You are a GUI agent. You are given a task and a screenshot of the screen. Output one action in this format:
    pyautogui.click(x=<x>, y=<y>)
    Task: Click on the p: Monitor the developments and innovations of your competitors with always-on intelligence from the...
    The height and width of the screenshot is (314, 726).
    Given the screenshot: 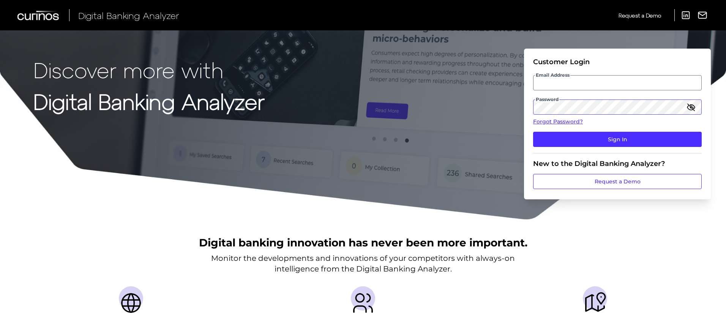 What is the action you would take?
    pyautogui.click(x=363, y=263)
    